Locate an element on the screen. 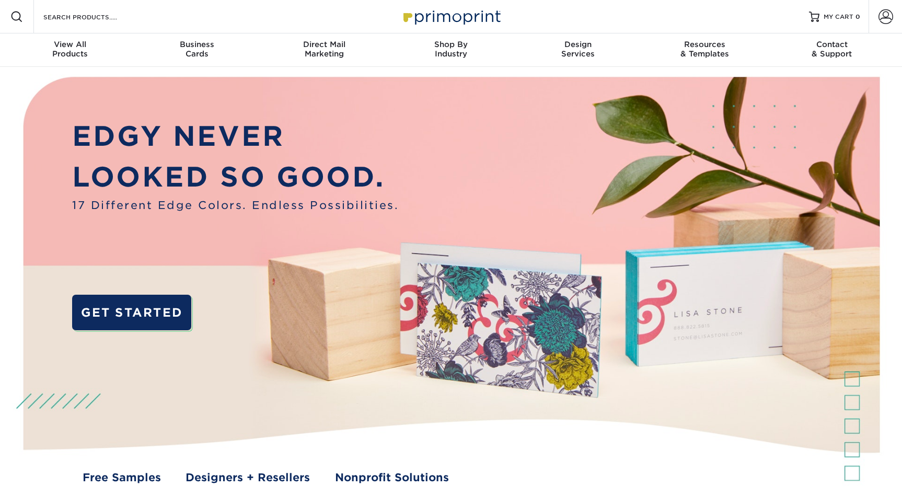  span: Shop By is located at coordinates (451, 44).